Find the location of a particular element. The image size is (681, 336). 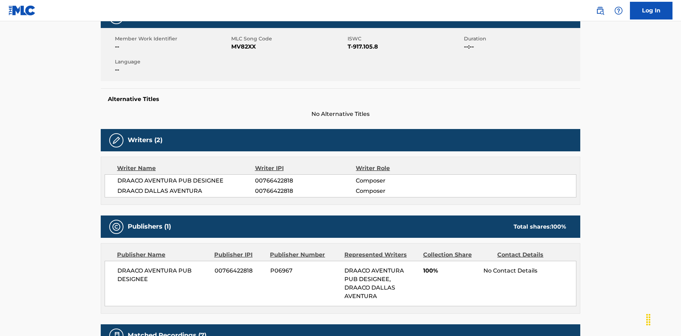

img: help is located at coordinates (618, 11).